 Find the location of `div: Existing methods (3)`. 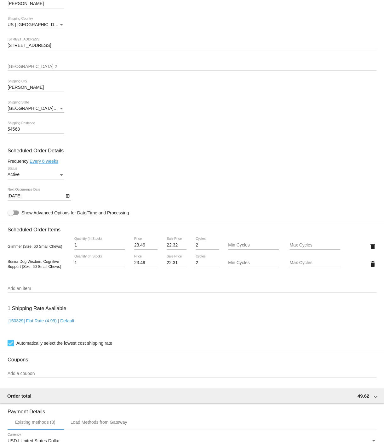

div: Existing methods (3) is located at coordinates (35, 422).